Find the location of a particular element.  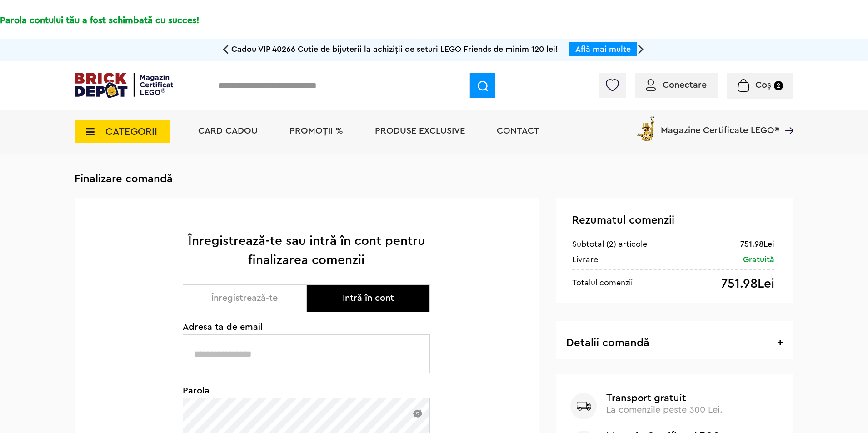

button: Intră în cont is located at coordinates (368, 298).